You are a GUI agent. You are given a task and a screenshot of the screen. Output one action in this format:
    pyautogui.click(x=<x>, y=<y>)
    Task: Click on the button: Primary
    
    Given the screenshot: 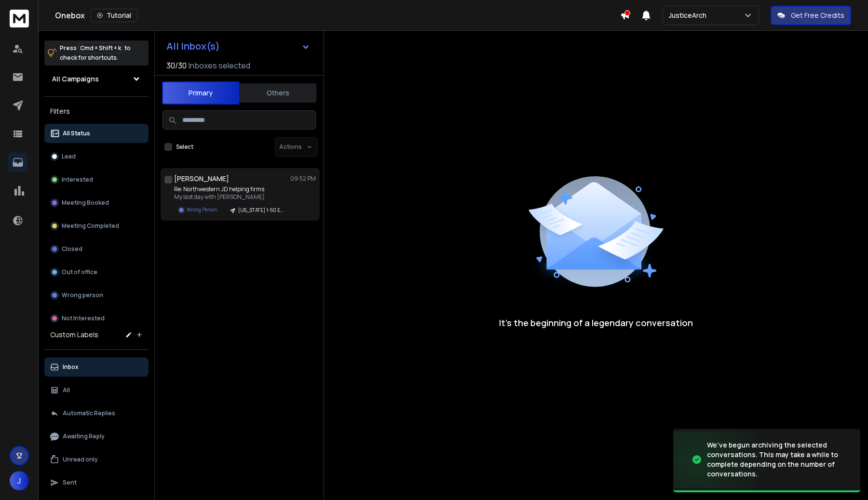 What is the action you would take?
    pyautogui.click(x=200, y=93)
    